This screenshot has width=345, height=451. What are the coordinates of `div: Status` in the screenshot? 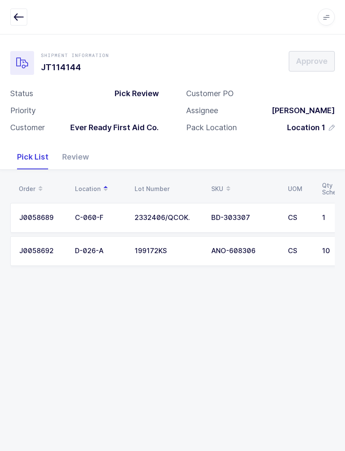 It's located at (22, 94).